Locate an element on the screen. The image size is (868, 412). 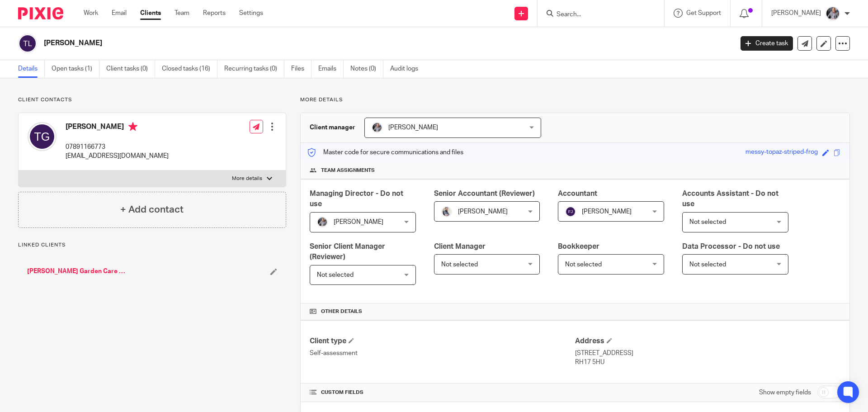
span: Accounts Assistant - Do not use is located at coordinates (730, 199).